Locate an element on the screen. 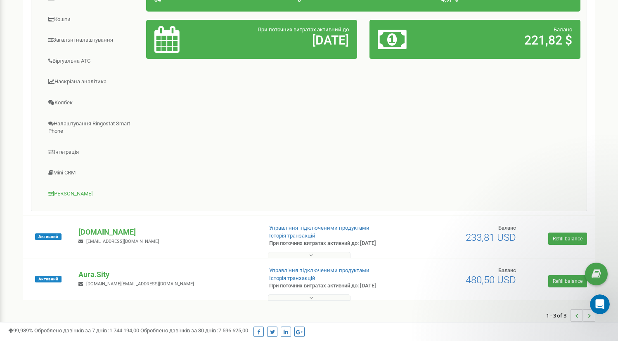  a: Кошти is located at coordinates (92, 19).